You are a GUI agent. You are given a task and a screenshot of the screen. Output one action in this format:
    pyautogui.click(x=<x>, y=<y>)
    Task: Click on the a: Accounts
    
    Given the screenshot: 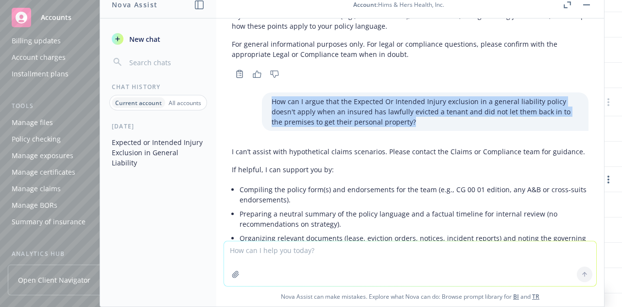 What is the action you would take?
    pyautogui.click(x=68, y=18)
    